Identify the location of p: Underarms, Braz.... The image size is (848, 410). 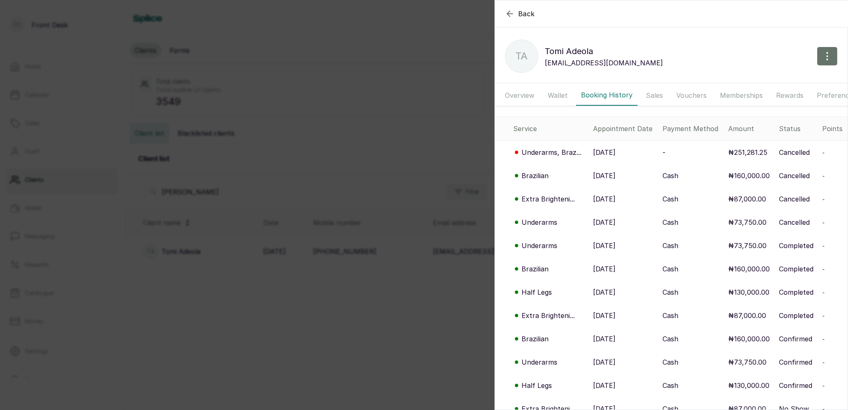
(551, 152).